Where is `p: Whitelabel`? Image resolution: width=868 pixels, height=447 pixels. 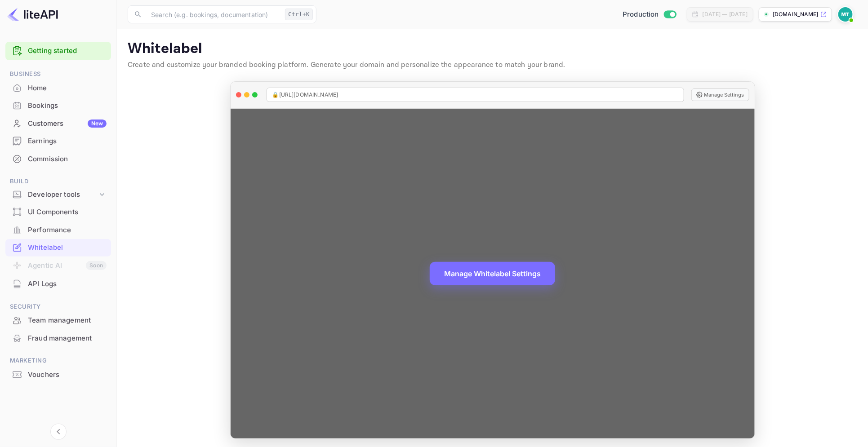
p: Whitelabel is located at coordinates (492, 49).